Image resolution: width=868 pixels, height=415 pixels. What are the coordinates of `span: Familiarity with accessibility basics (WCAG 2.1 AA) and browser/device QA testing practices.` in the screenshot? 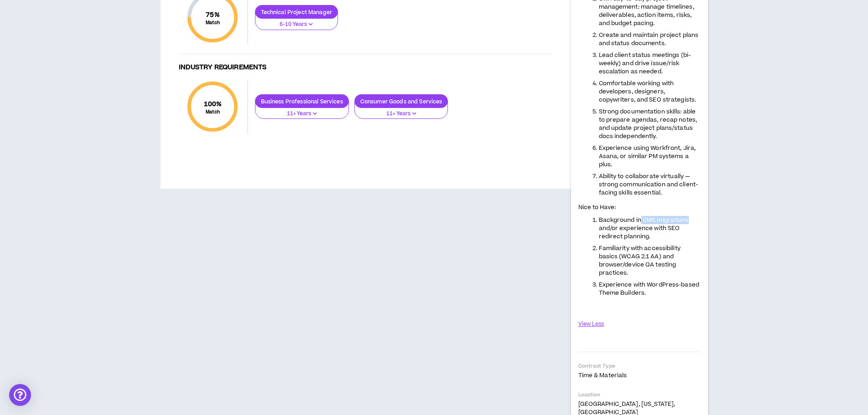 It's located at (640, 260).